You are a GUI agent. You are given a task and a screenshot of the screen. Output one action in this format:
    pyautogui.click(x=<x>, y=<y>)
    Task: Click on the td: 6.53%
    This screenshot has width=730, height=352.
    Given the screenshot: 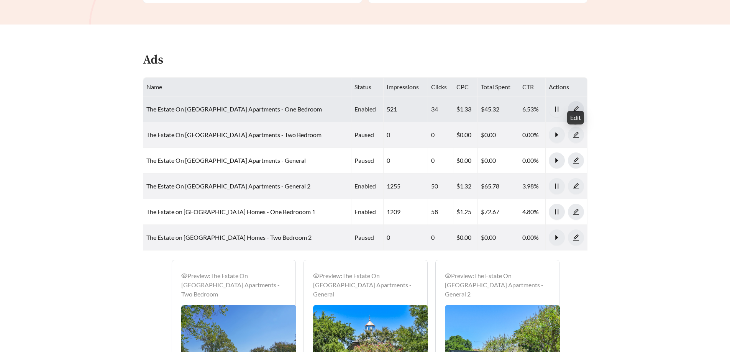 What is the action you would take?
    pyautogui.click(x=532, y=109)
    